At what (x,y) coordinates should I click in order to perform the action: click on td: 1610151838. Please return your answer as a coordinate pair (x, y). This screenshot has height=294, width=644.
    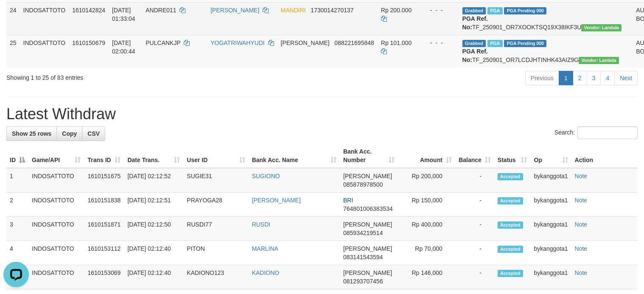
    Looking at the image, I should click on (104, 204).